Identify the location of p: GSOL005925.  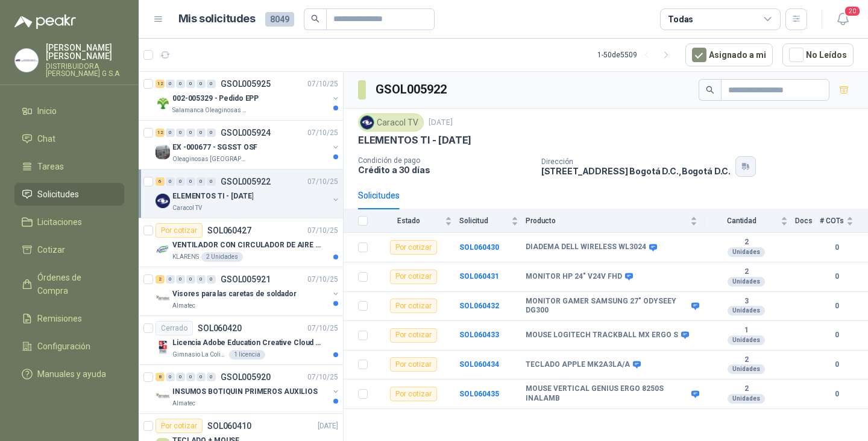
(245, 84).